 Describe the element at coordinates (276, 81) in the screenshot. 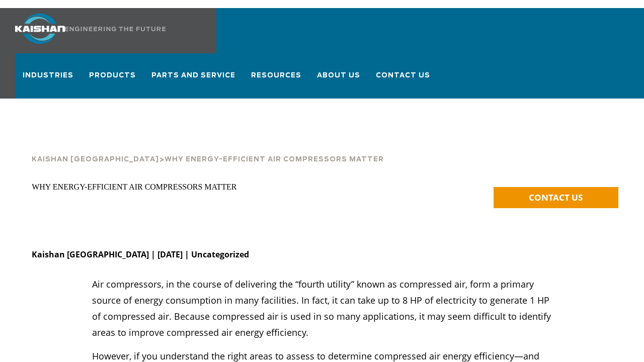

I see `a: Resources` at that location.